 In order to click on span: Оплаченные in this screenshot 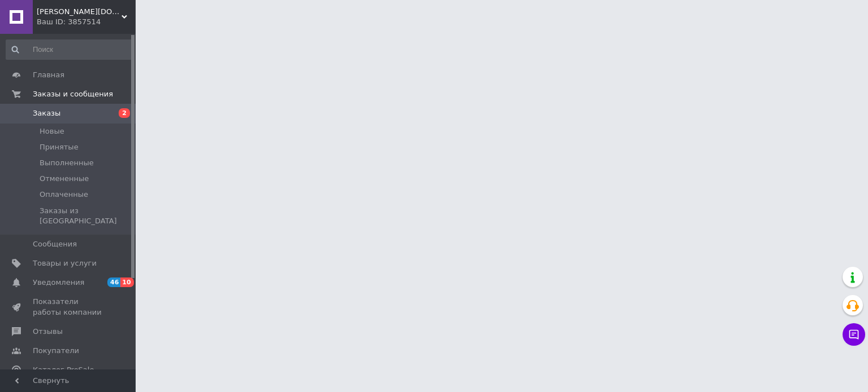, I will do `click(64, 195)`.